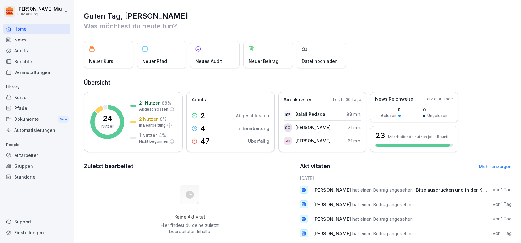 This screenshot has height=243, width=521. What do you see at coordinates (205, 141) in the screenshot?
I see `p: 47` at bounding box center [205, 141].